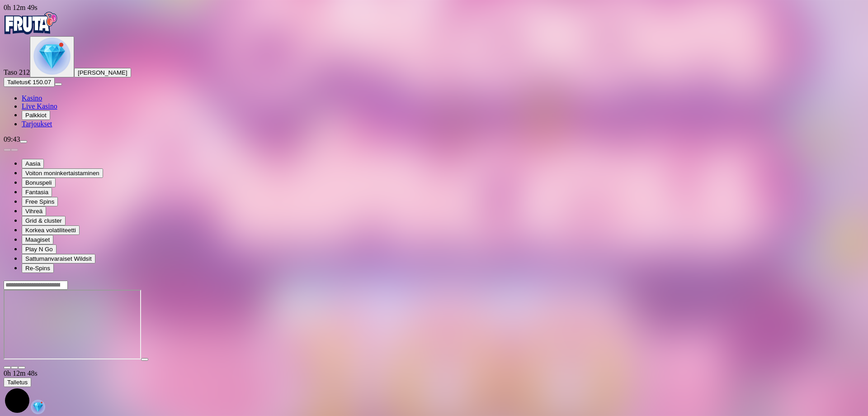  Describe the element at coordinates (434, 392) in the screenshot. I see `div: Game menu` at that location.